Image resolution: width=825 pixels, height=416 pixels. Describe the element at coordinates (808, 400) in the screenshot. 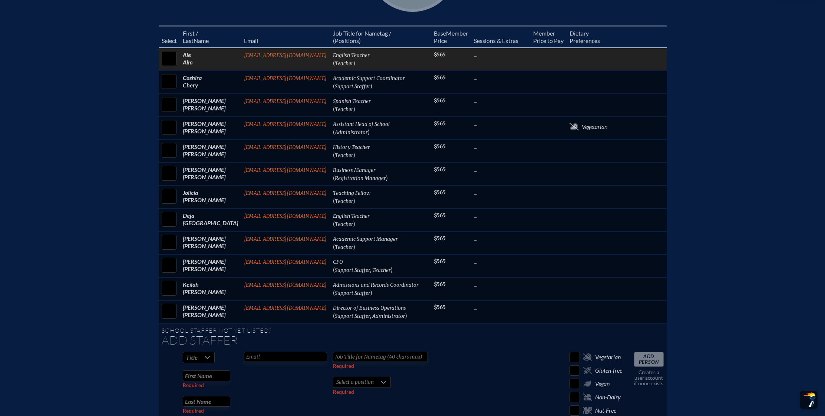

I see `button: Scroll Top` at that location.